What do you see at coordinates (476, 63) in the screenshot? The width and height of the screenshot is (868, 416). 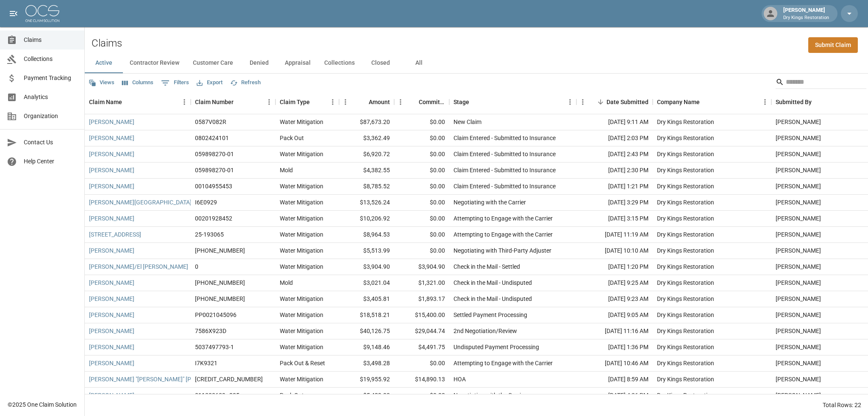 I see `div: dynamic tabs` at bounding box center [476, 63].